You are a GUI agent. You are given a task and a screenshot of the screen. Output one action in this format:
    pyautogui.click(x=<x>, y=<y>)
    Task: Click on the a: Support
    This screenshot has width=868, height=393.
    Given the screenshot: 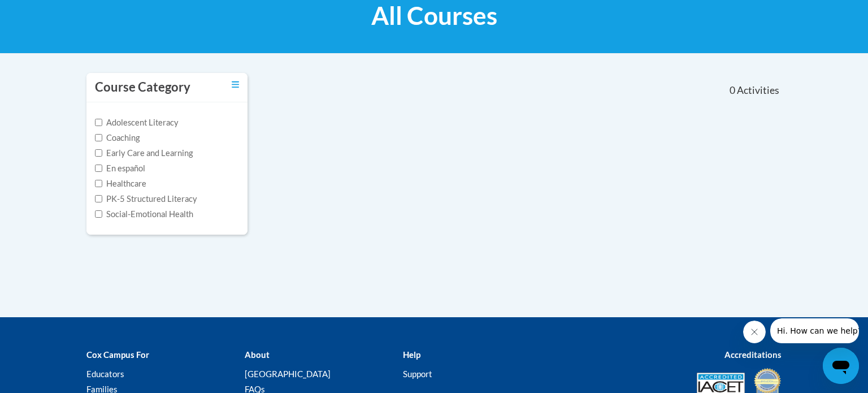 What is the action you would take?
    pyautogui.click(x=418, y=374)
    